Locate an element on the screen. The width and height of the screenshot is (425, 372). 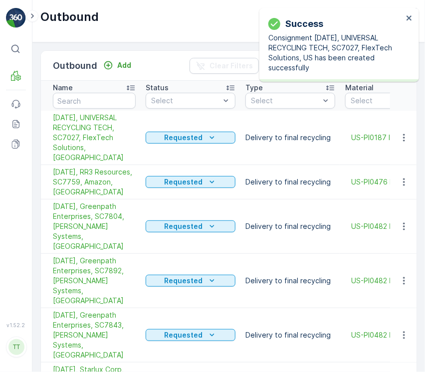
a: 09/30/2025, Greenpath Enterprises, SC7804, John Paul Mitchell Systems, US is located at coordinates (94, 226).